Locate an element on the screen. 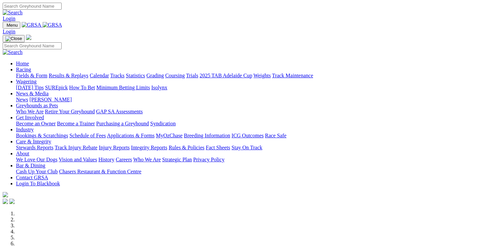 The image size is (504, 246). img: Close is located at coordinates (14, 39).